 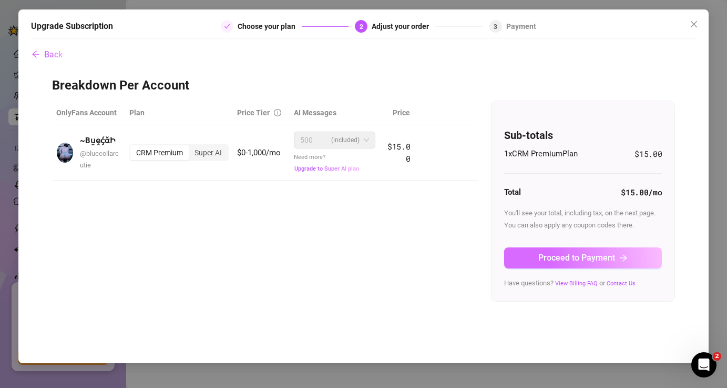 What do you see at coordinates (694, 24) in the screenshot?
I see `button: Close` at bounding box center [694, 24].